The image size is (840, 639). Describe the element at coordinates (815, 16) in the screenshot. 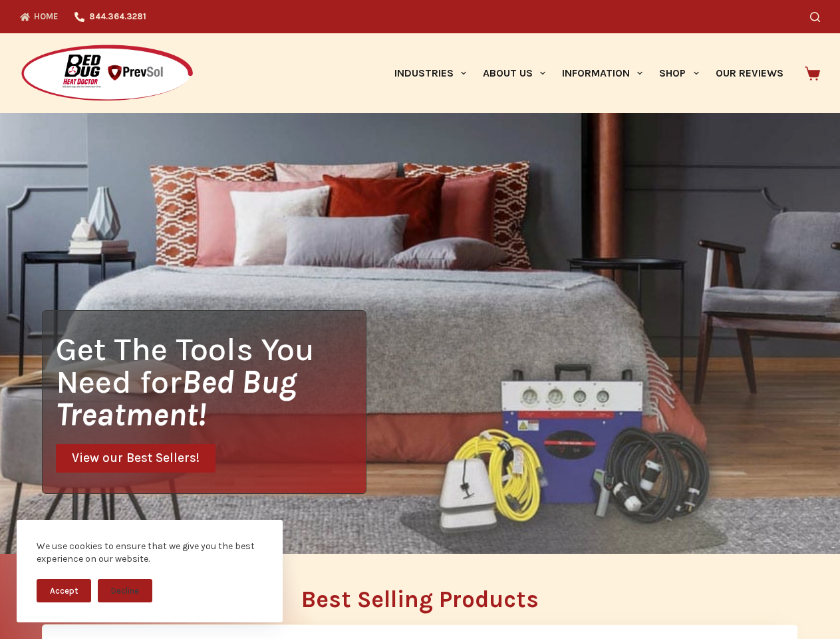

I see `button: Search` at that location.